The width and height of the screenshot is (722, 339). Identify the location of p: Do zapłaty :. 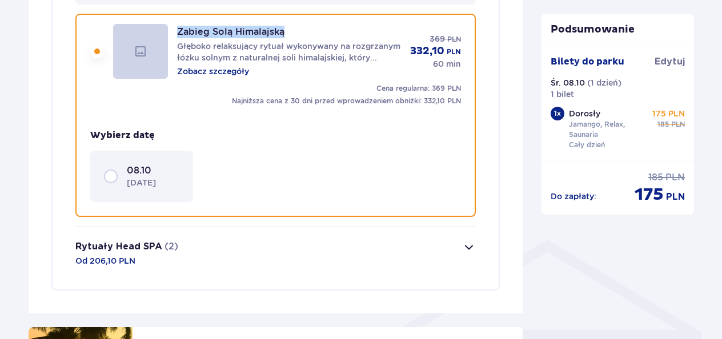
(574, 197).